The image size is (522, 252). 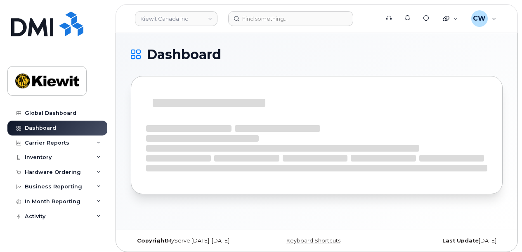 I want to click on span: Dashboard, so click(x=184, y=54).